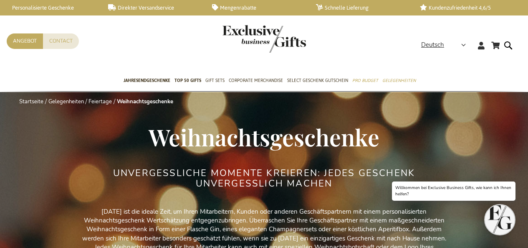  Describe the element at coordinates (25, 41) in the screenshot. I see `a: Angebot` at that location.